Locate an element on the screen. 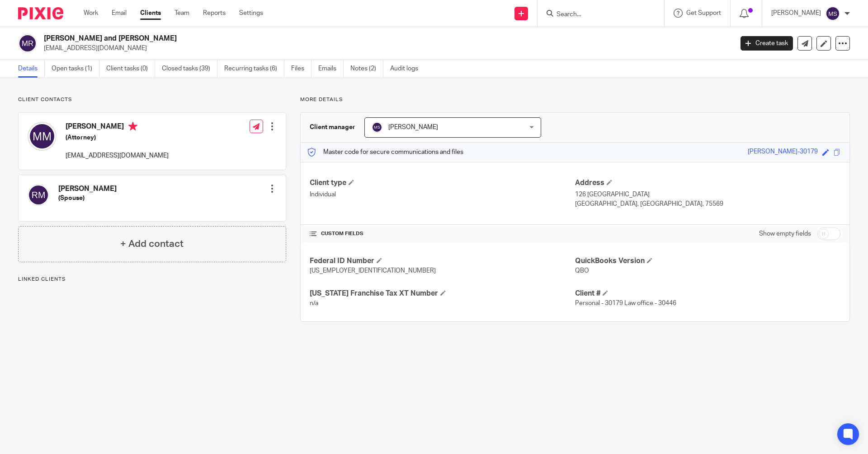 The width and height of the screenshot is (868, 454). span: QBO is located at coordinates (582, 271).